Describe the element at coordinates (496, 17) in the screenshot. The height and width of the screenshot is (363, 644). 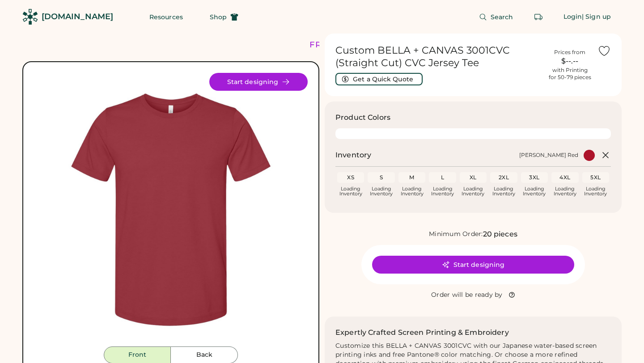
I see `button: Search` at that location.